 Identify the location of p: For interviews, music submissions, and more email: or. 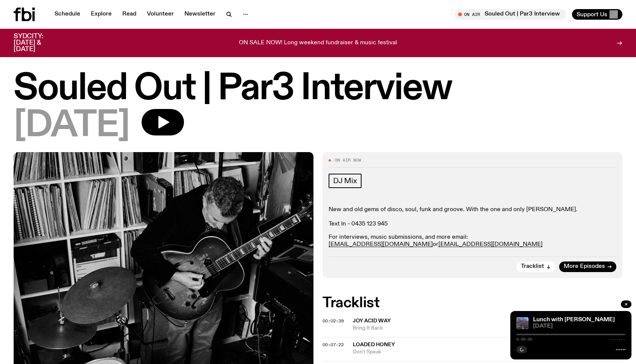
(472, 241).